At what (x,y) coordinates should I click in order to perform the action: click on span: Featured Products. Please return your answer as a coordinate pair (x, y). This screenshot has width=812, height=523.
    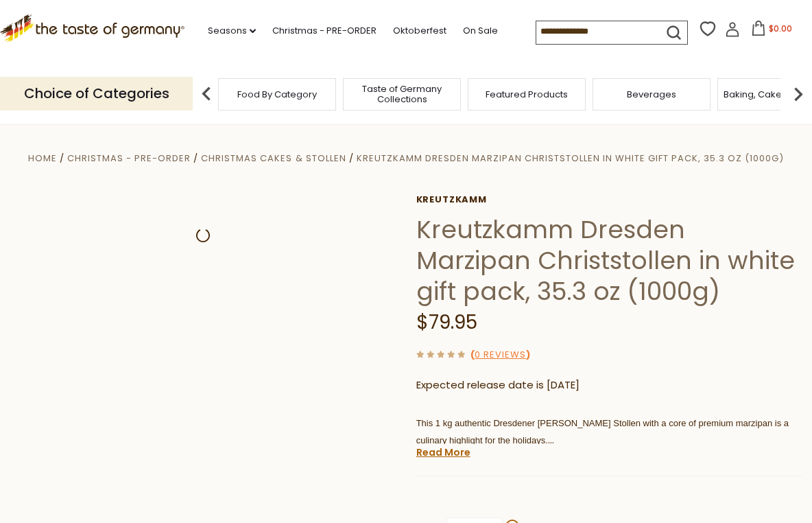
    Looking at the image, I should click on (526, 94).